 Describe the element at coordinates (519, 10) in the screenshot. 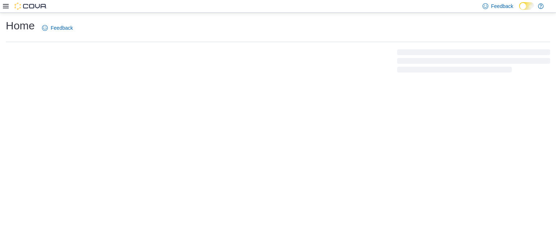

I see `span: Dark Mode` at that location.